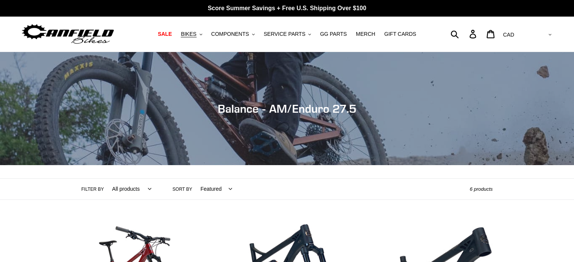 Image resolution: width=574 pixels, height=262 pixels. I want to click on button: BIKES, so click(191, 34).